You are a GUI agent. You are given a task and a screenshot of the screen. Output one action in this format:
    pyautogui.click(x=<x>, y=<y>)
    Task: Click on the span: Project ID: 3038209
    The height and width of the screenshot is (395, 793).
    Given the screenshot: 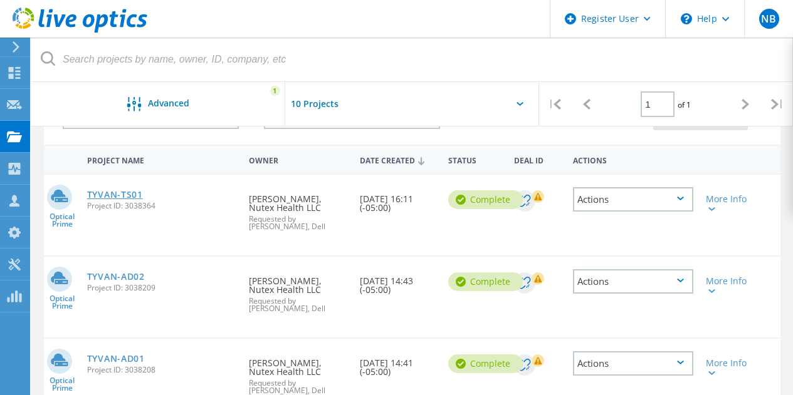 What is the action you would take?
    pyautogui.click(x=162, y=288)
    